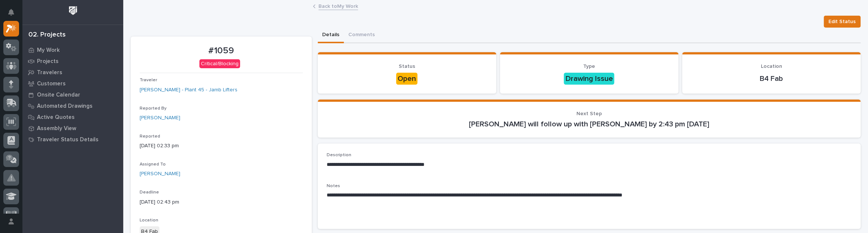 Image resolution: width=868 pixels, height=233 pixels. I want to click on button: Comments, so click(362, 35).